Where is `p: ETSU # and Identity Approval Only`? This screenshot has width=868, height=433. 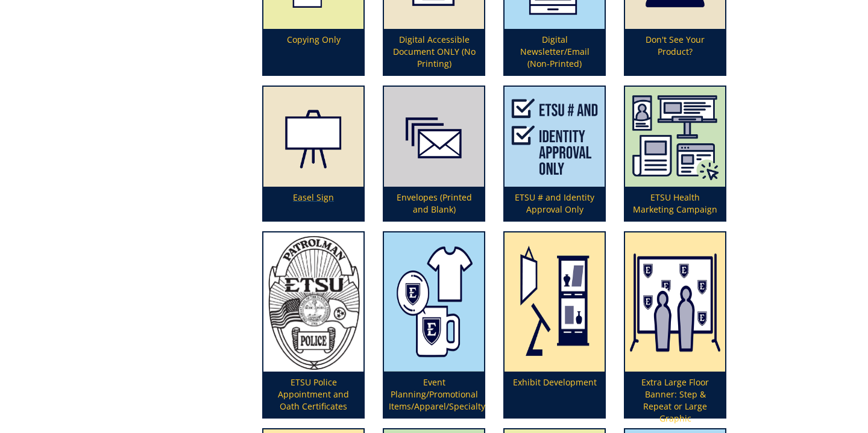 p: ETSU # and Identity Approval Only is located at coordinates (555, 204).